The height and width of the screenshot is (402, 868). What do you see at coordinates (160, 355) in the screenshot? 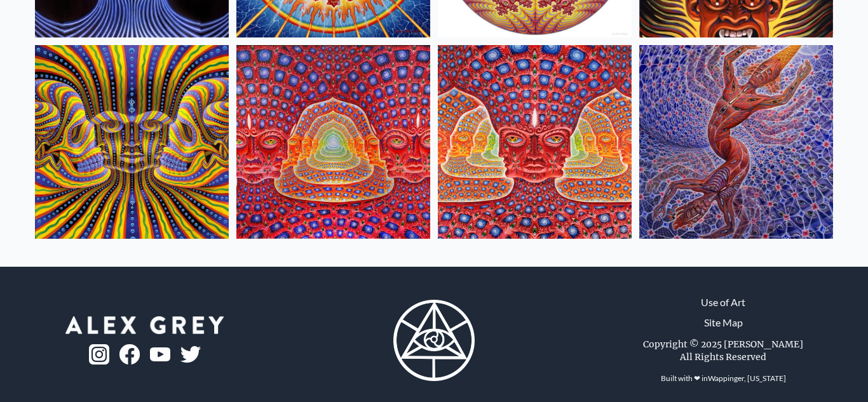
I see `img: youtube-logo.png` at bounding box center [160, 355].